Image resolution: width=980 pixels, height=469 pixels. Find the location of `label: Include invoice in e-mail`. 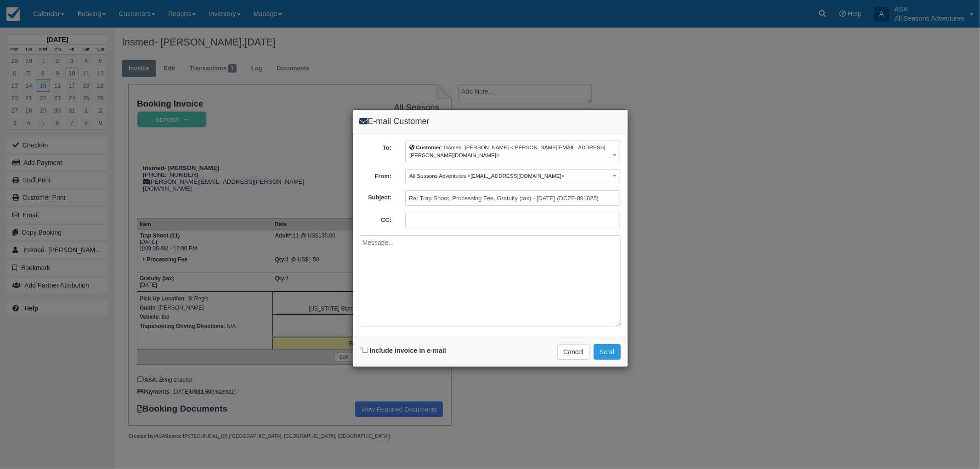

label: Include invoice in e-mail is located at coordinates (408, 350).